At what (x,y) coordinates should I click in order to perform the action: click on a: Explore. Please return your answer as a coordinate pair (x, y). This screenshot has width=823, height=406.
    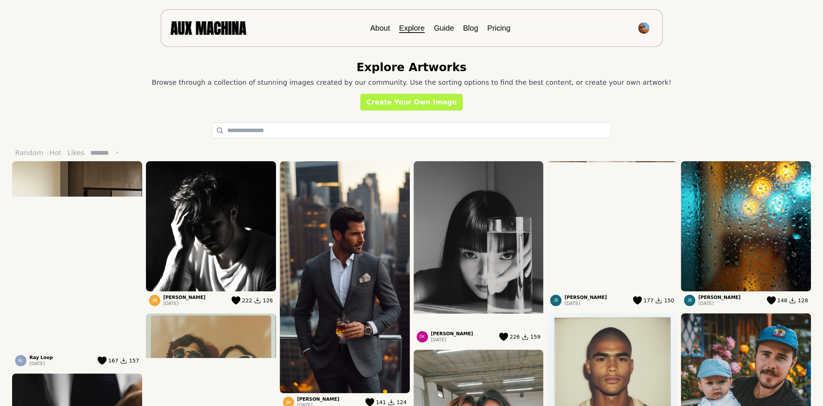
    Looking at the image, I should click on (412, 28).